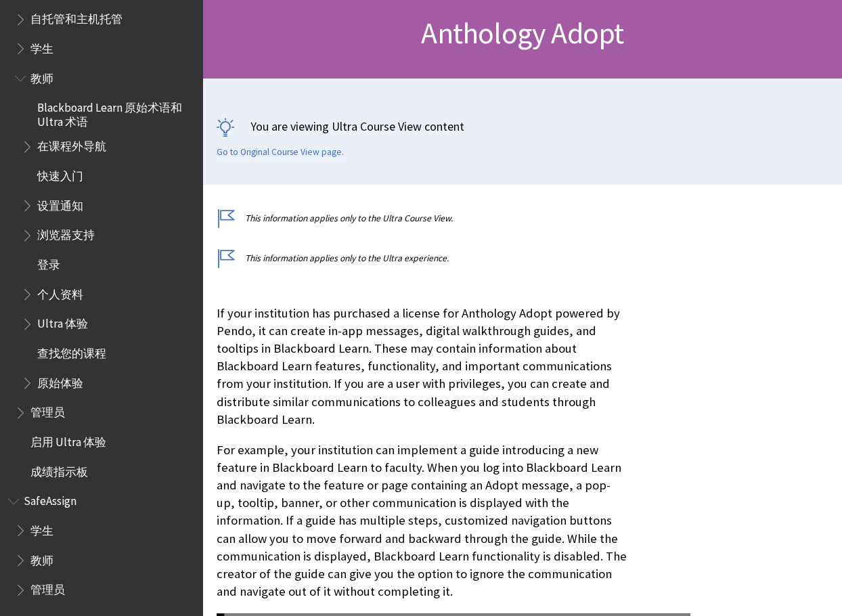 This screenshot has height=616, width=842. I want to click on p: You are viewing Ultra Course View content, so click(522, 126).